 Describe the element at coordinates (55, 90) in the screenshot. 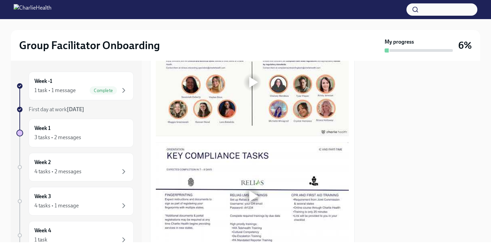

I see `div: 1 task • 1 message` at that location.